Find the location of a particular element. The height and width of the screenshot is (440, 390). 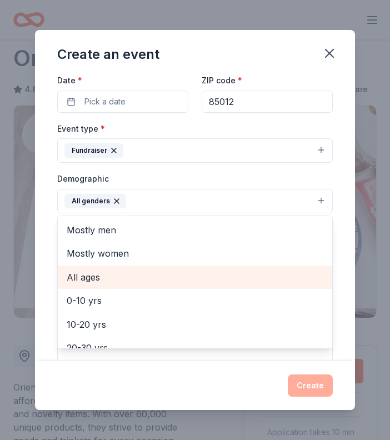

span: All ages is located at coordinates (195, 277).